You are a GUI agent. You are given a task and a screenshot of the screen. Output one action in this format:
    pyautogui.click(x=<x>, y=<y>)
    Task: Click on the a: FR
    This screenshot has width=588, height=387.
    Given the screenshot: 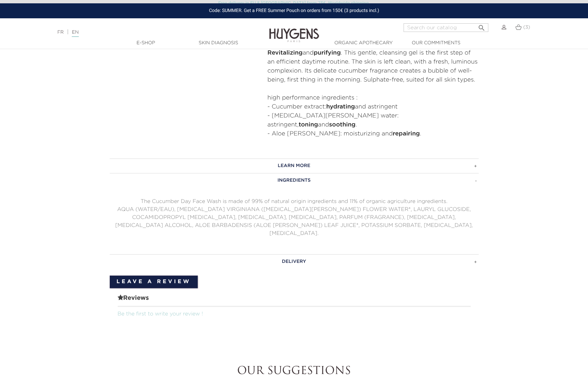 What is the action you would take?
    pyautogui.click(x=60, y=32)
    